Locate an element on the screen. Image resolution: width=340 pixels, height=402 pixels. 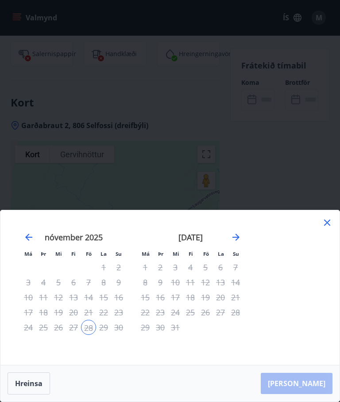
td: Not available. mánudagur, 22. desember 2025 is located at coordinates (145, 313).